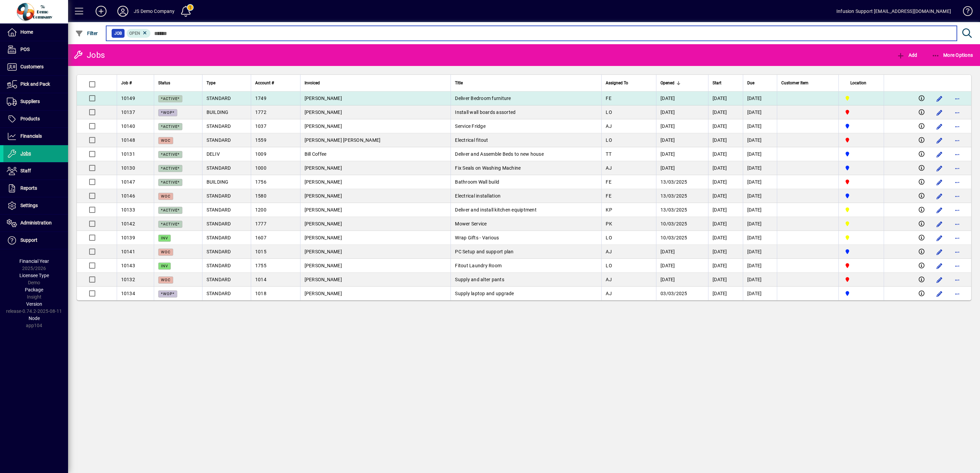 The height and width of the screenshot is (473, 980). I want to click on span: Customers, so click(32, 67).